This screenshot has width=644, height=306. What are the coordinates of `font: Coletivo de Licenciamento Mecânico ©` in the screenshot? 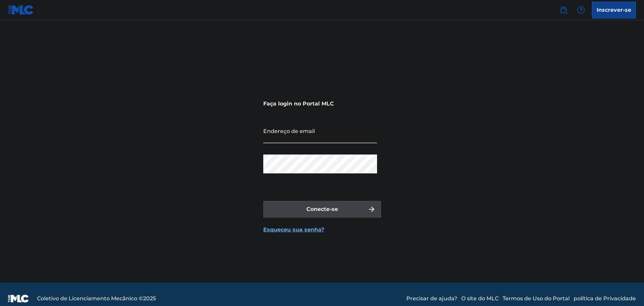 It's located at (90, 299).